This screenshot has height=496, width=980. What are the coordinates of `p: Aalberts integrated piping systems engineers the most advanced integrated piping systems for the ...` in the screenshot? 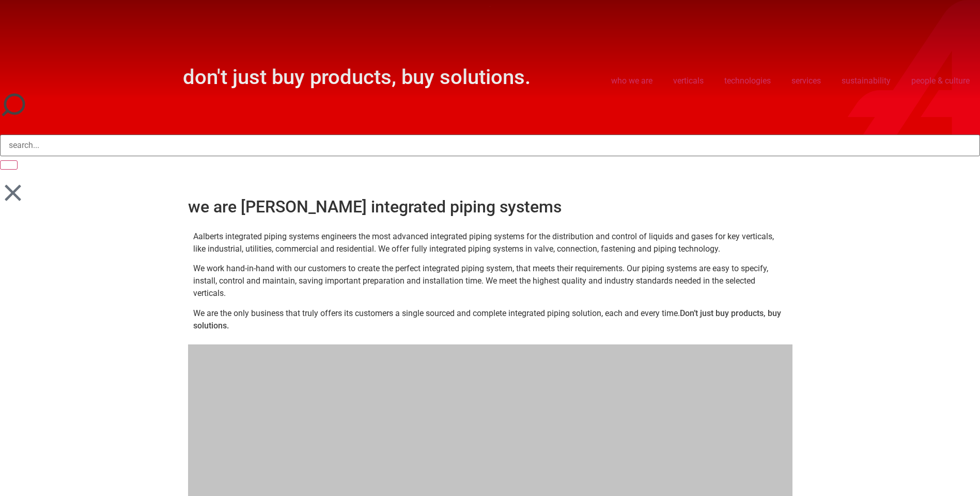 It's located at (490, 243).